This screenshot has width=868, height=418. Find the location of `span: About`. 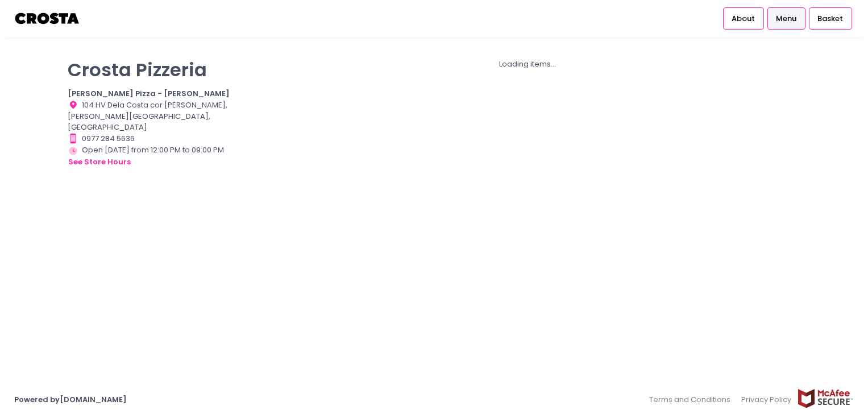

span: About is located at coordinates (743, 19).